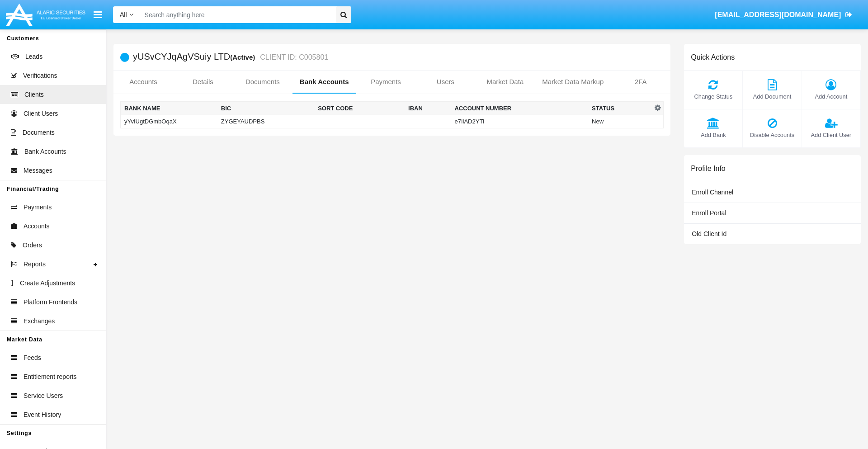 The image size is (868, 449). I want to click on div: (Active), so click(244, 57).